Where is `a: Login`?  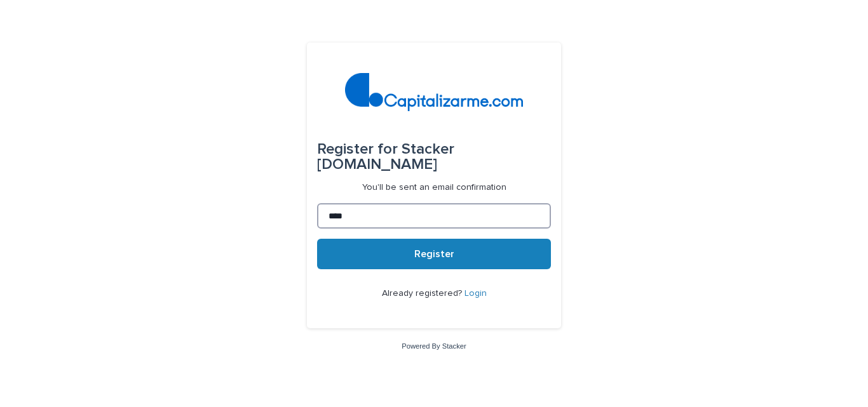 a: Login is located at coordinates (475, 293).